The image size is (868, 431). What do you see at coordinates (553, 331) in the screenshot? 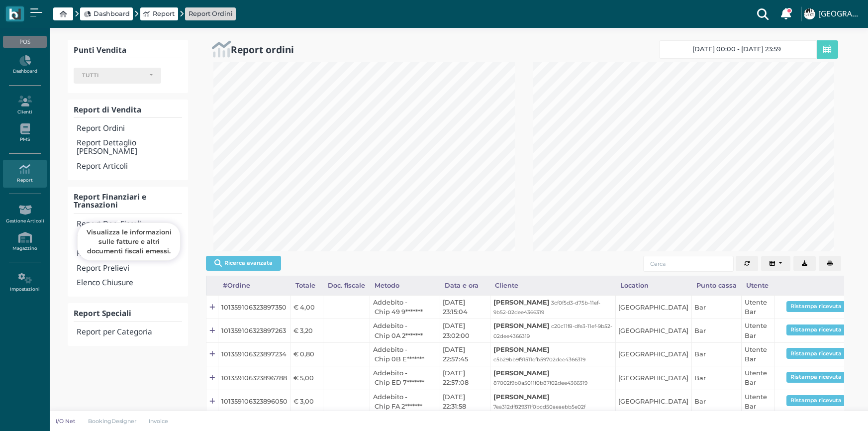
I see `small: c20c11f8-dfe3-11ef-9b52-02dee4366319` at bounding box center [553, 331].